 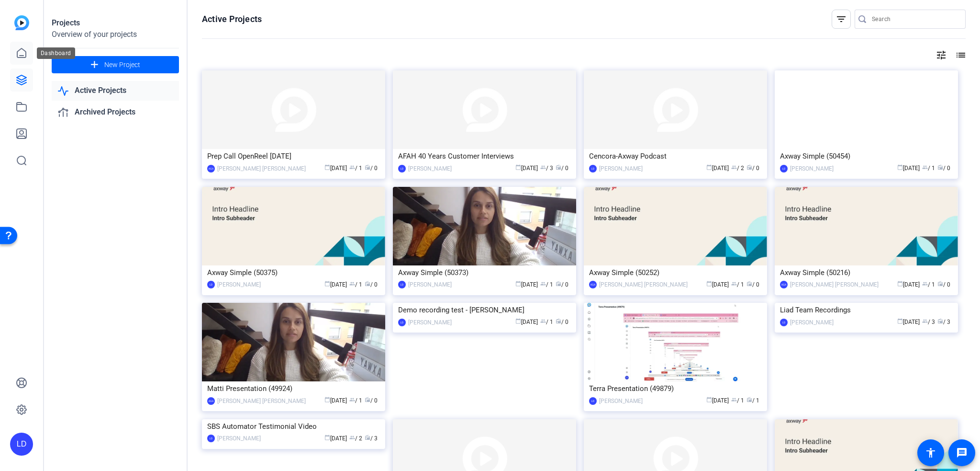 What do you see at coordinates (293, 388) in the screenshot?
I see `div: Matti Presentation (49924)` at bounding box center [293, 388].